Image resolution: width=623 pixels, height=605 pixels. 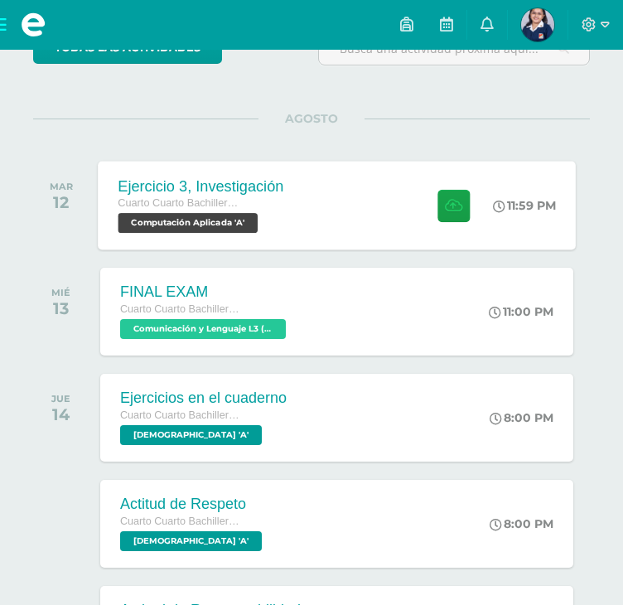 I want to click on div: 14, so click(x=61, y=414).